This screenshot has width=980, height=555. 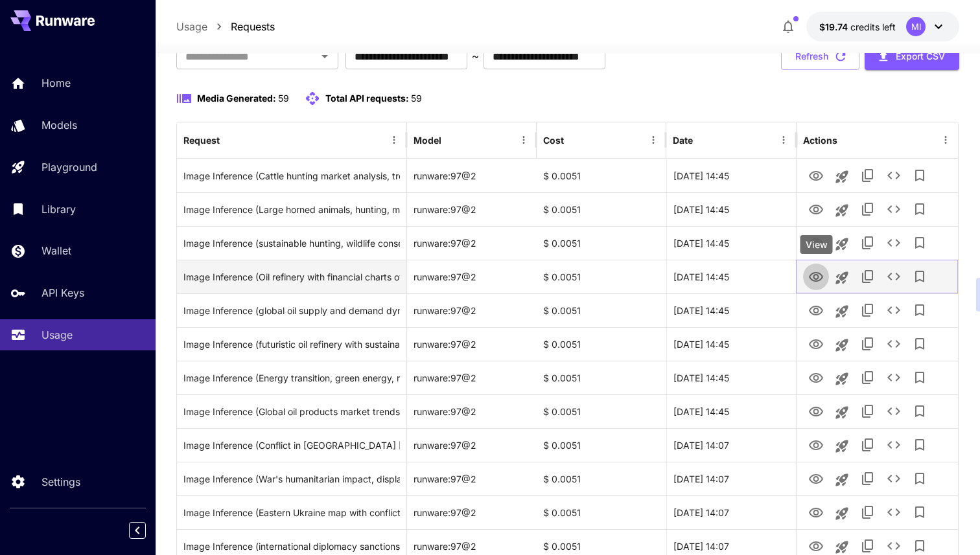 I want to click on span: $19.74, so click(x=835, y=26).